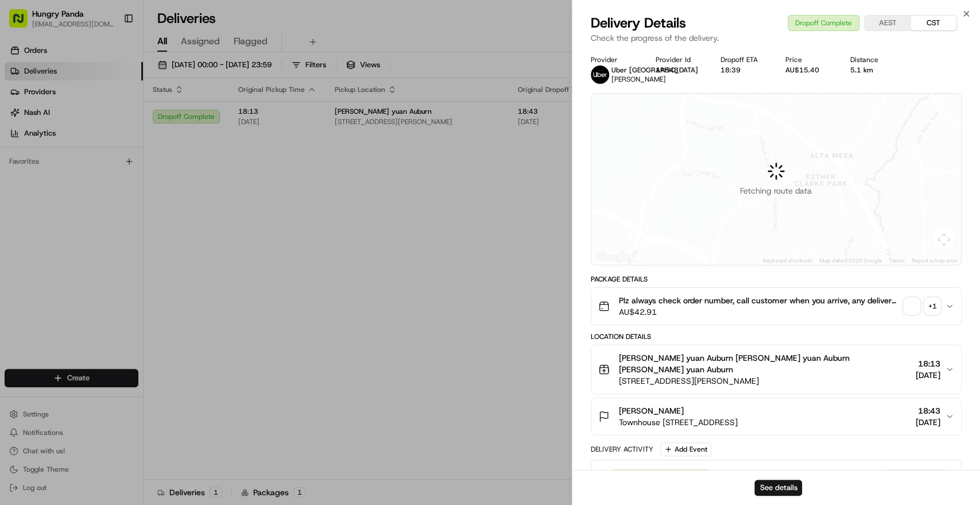  Describe the element at coordinates (614, 60) in the screenshot. I see `div: Provider` at that location.